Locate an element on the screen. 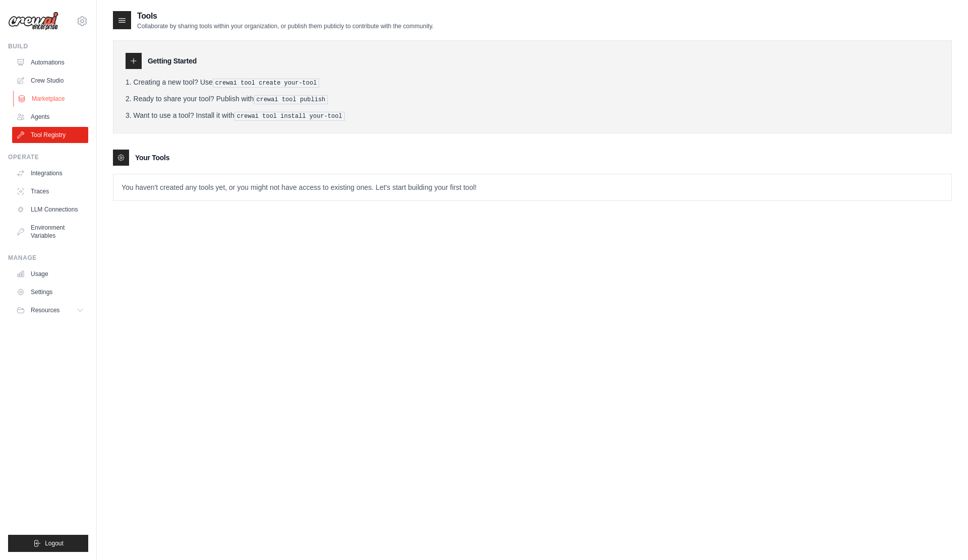  h2: Tools is located at coordinates (285, 16).